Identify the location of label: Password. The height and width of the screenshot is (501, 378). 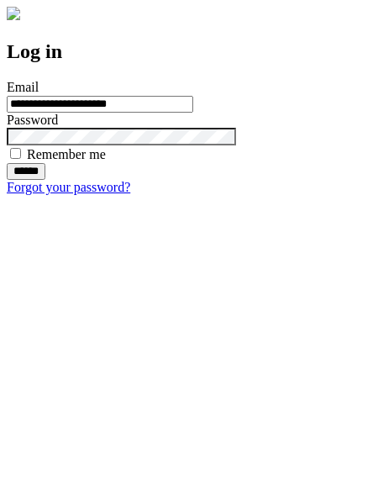
(32, 119).